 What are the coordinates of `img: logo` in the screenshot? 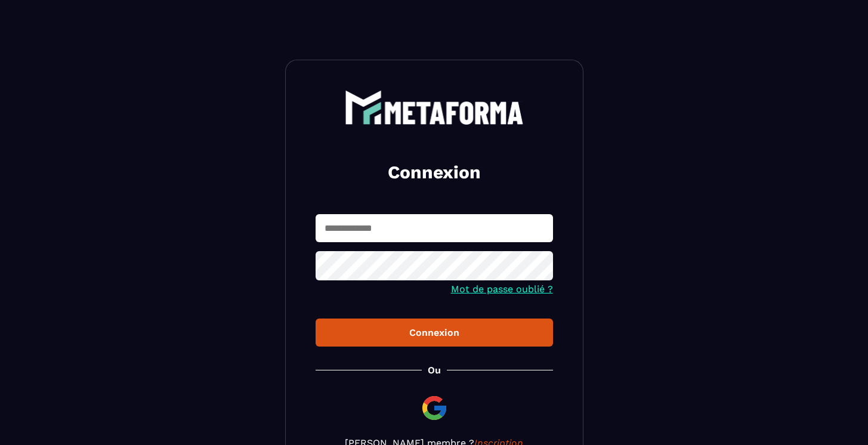 It's located at (434, 107).